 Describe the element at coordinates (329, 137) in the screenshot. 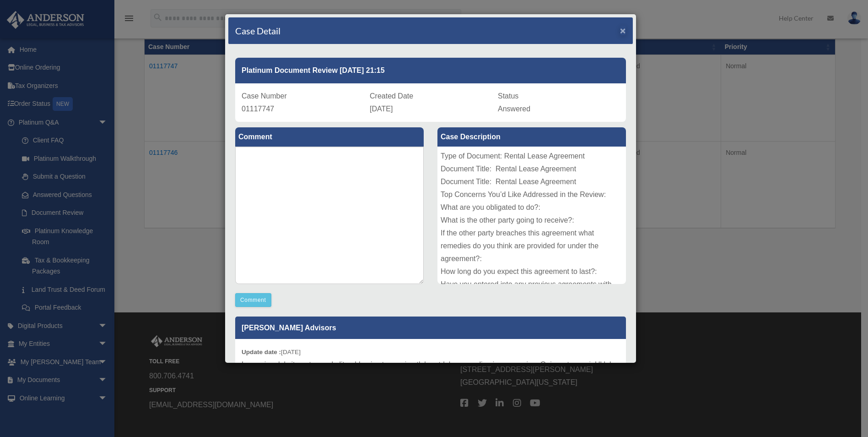

I see `label: Comment` at that location.